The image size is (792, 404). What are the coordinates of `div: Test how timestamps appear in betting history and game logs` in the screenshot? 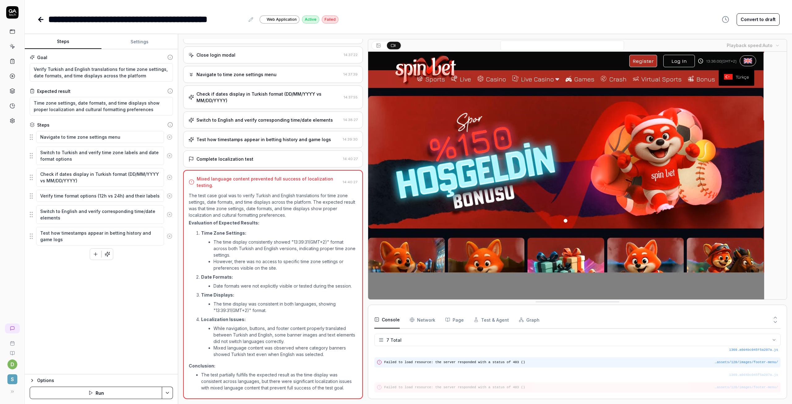 It's located at (264, 139).